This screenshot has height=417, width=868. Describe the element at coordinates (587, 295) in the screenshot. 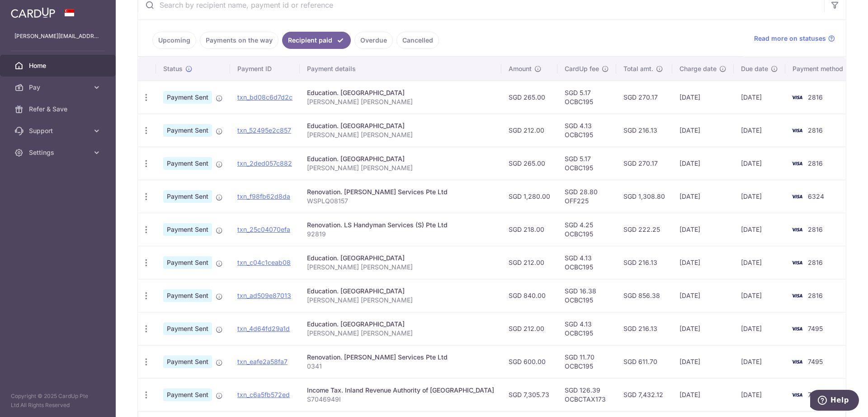

I see `td: SGD 16.38 OCBC195` at that location.